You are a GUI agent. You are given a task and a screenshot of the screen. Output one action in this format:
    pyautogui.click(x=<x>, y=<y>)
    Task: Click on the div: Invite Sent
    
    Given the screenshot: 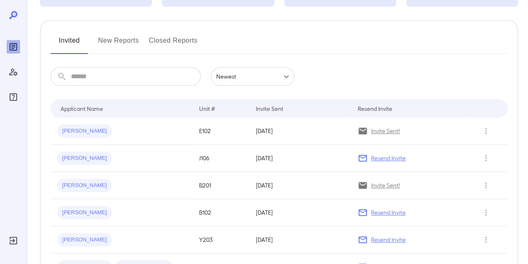 What is the action you would take?
    pyautogui.click(x=269, y=108)
    